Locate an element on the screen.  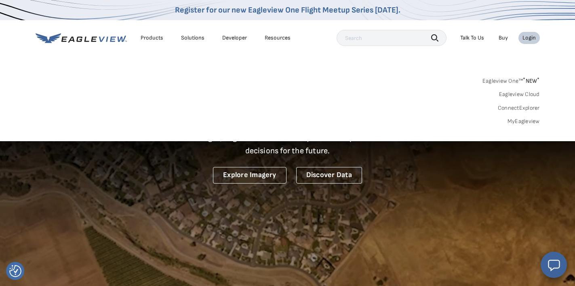
button: Consent Preferences is located at coordinates (15, 271).